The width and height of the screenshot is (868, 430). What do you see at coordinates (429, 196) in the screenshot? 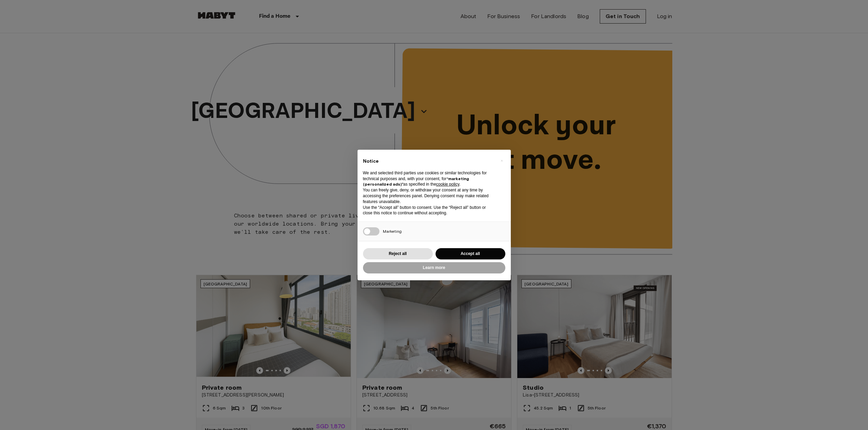
I see `p: You can freely give, deny, or withdraw your consent at any time by accessing the preferences pane...` at bounding box center [429, 196].